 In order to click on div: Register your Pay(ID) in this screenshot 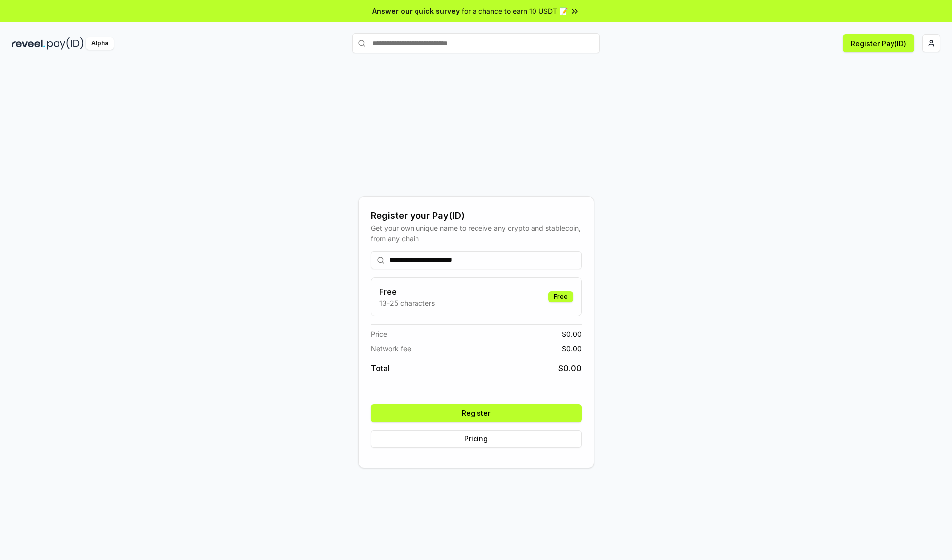, I will do `click(476, 216)`.